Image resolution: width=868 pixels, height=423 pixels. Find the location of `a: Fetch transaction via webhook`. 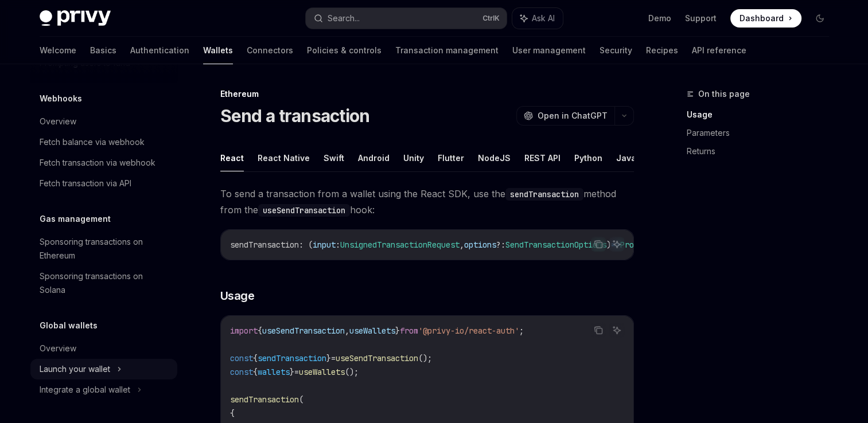

a: Fetch transaction via webhook is located at coordinates (104, 163).